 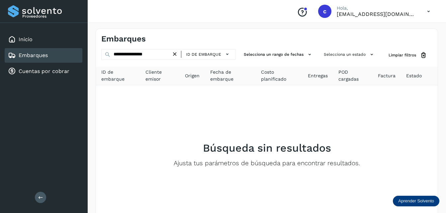 What do you see at coordinates (43, 40) in the screenshot?
I see `div: Inicio` at bounding box center [43, 40].